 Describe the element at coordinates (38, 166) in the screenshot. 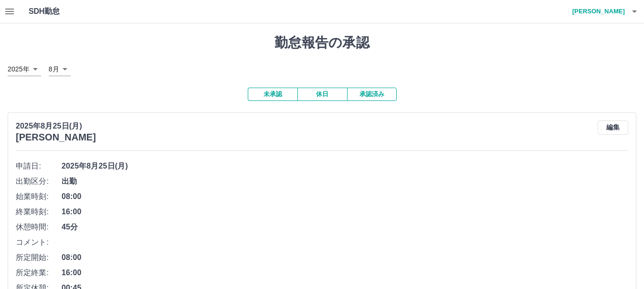

I see `span: 申請日:` at that location.